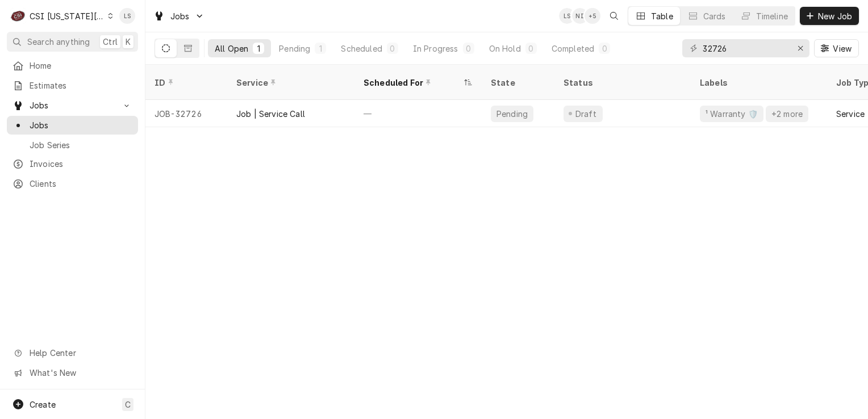  Describe the element at coordinates (185, 82) in the screenshot. I see `div: ID` at that location.